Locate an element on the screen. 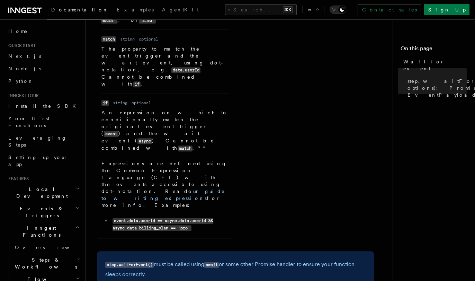 This screenshot has width=475, height=281. button: Toggle dark mode is located at coordinates (338, 10).